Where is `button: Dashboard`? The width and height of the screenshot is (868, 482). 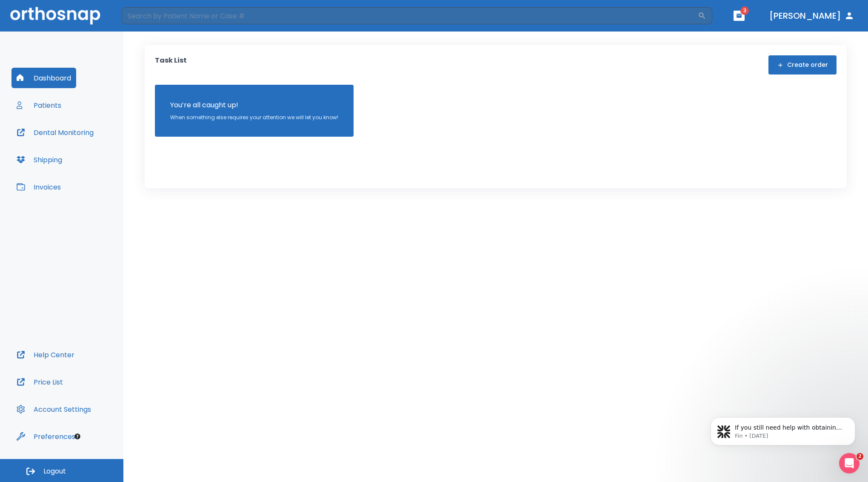
button: Dashboard is located at coordinates (44, 78).